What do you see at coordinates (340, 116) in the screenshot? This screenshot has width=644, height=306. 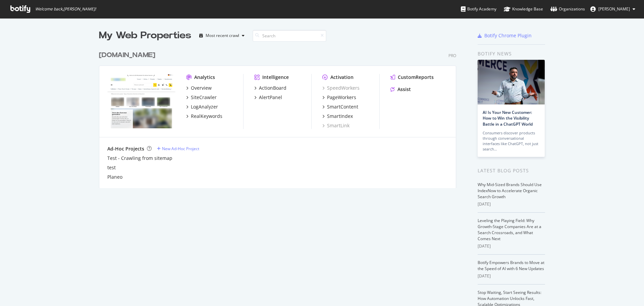 I see `div: SmartIndex` at bounding box center [340, 116].